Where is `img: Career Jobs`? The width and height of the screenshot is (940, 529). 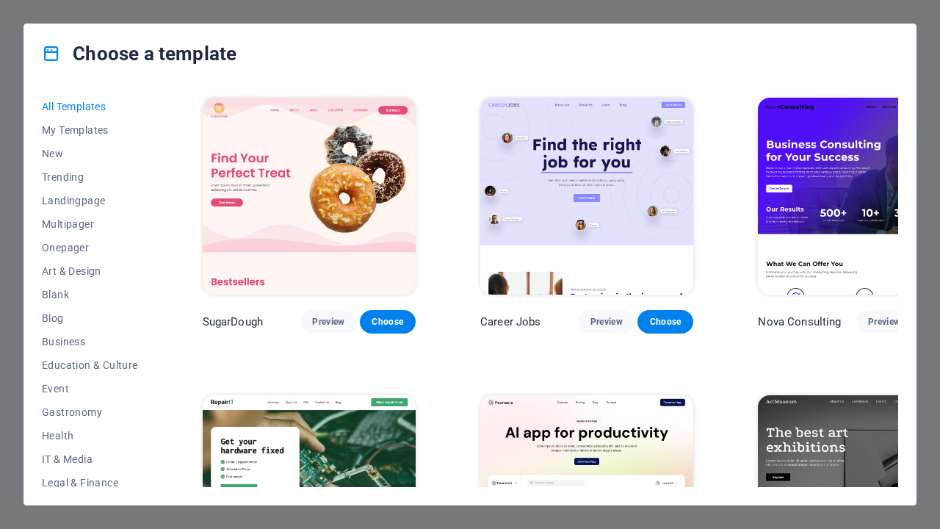 img: Career Jobs is located at coordinates (587, 196).